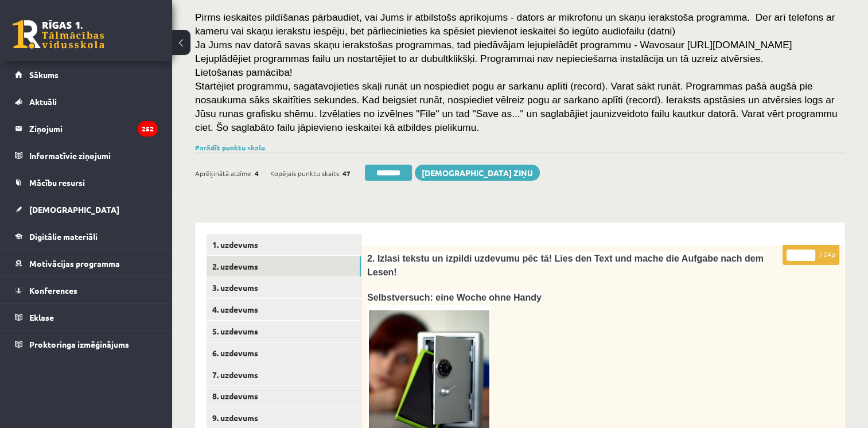 This screenshot has height=428, width=868. I want to click on span: Ja Jums nav datorā savas skaņu ierakstošas programmas, tad piedāvājam lejupielādēt programmu - Wa..., so click(493, 45).